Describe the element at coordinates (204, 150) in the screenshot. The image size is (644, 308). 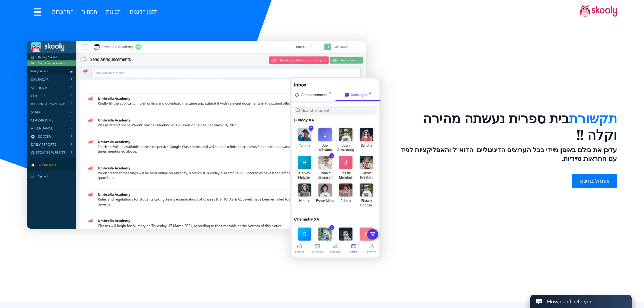
I see `img: אפליקציה ותוכנה לתקשורת בית <span class='notranslate'>Skooly - Skooly | נסה בחינם` at that location.